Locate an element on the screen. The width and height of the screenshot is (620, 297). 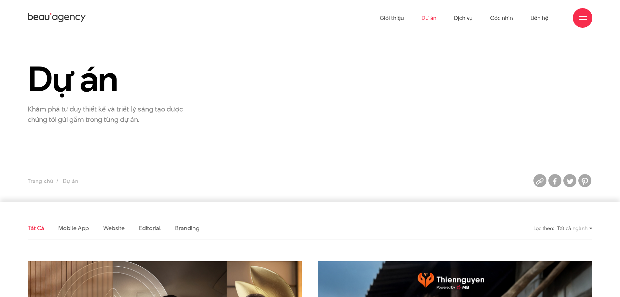
p: Khám phá tư duy thiết kế và triết lý sáng tạo được chúng tôi gửi gắm trong từng dự án. is located at coordinates (109, 114).